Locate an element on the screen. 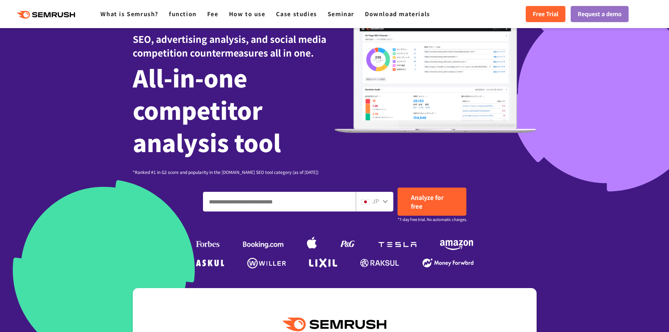  a: Fee is located at coordinates (213, 14).